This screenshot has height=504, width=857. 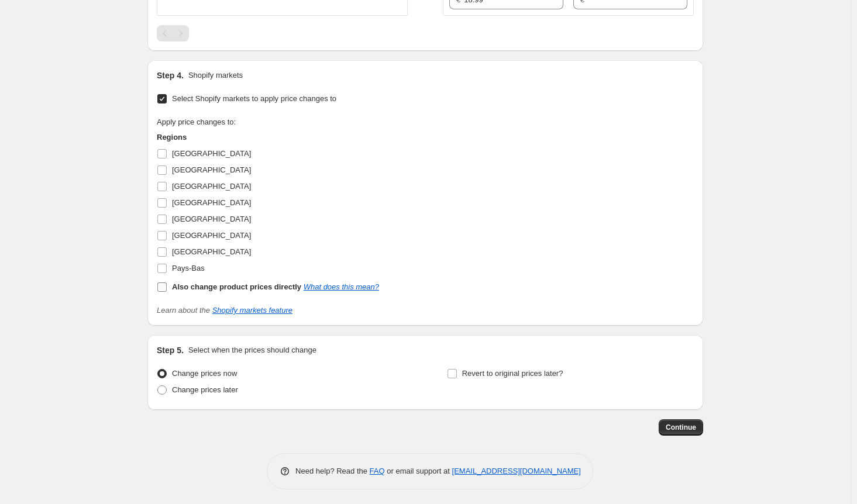 I want to click on h3: Regions, so click(x=268, y=138).